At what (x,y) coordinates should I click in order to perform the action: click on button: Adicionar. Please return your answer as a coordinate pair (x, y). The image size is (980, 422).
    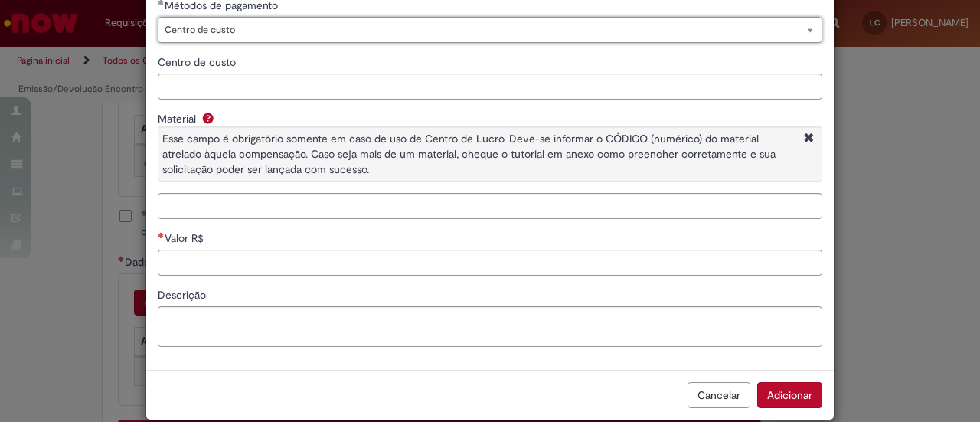
    Looking at the image, I should click on (789, 395).